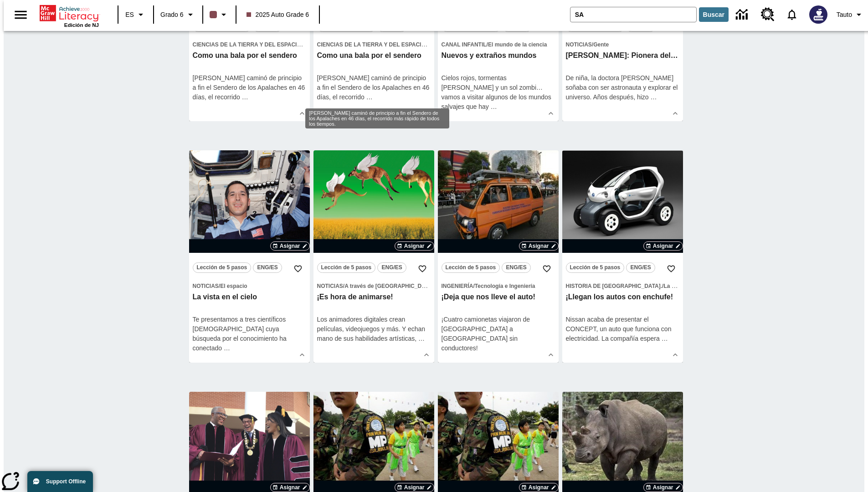 This screenshot has height=492, width=868. I want to click on span: Tema: Noticias/Gente, so click(622, 44).